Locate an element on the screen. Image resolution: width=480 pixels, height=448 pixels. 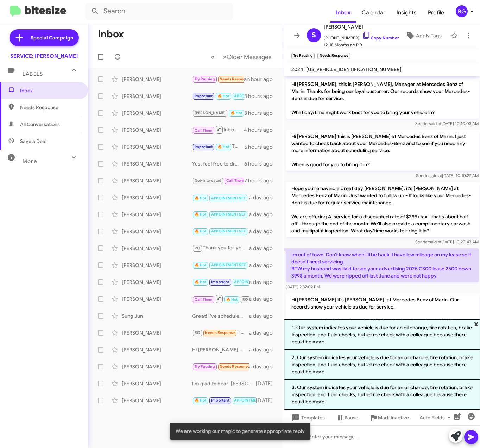
div: Thanks a million ! Nik has been great ! is located at coordinates (221, 366).